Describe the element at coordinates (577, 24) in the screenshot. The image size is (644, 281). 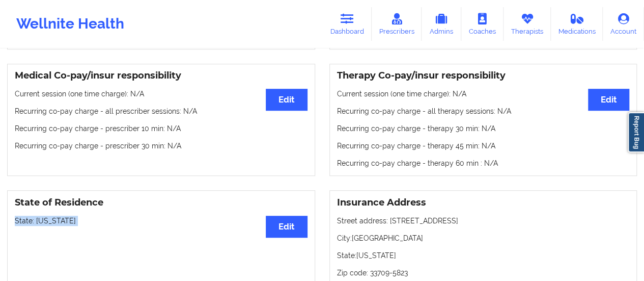
I see `a: Medications` at that location.